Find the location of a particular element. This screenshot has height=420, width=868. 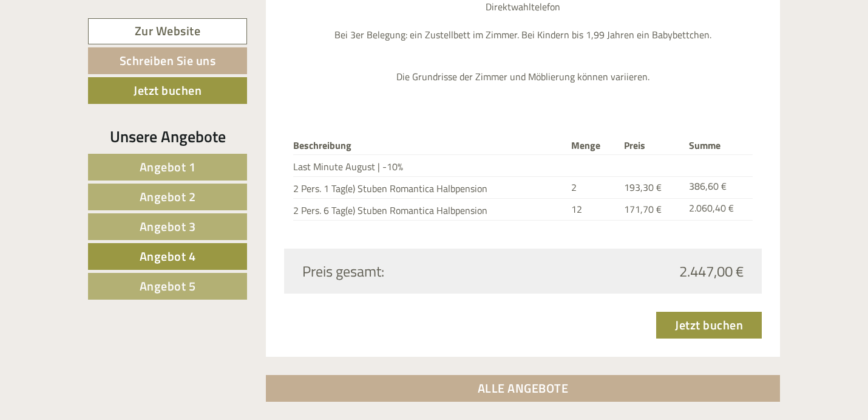

th: Menge is located at coordinates (593, 145).